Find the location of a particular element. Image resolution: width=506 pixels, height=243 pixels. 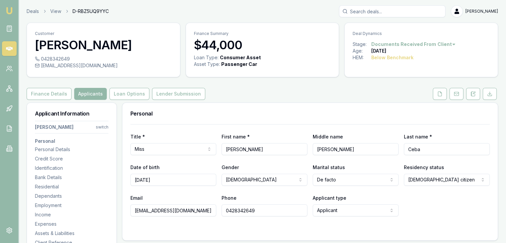

div: Bank Details is located at coordinates (72, 177).